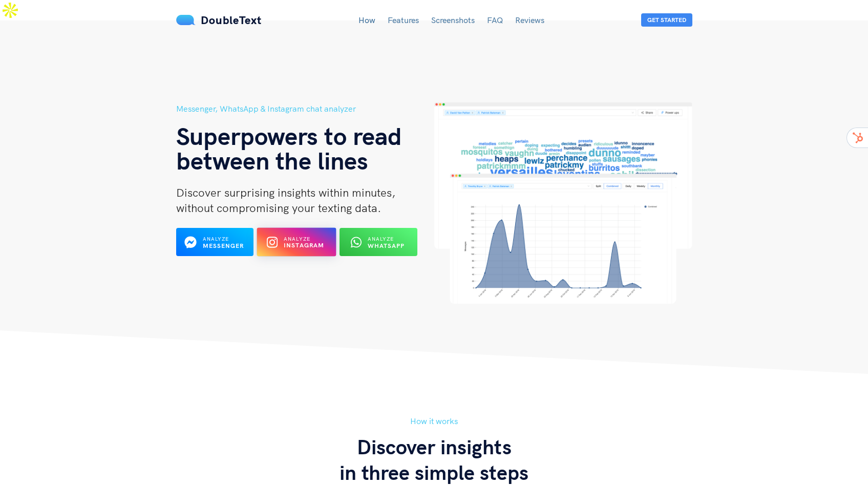 The height and width of the screenshot is (485, 868). I want to click on h5: How it works, so click(435, 421).